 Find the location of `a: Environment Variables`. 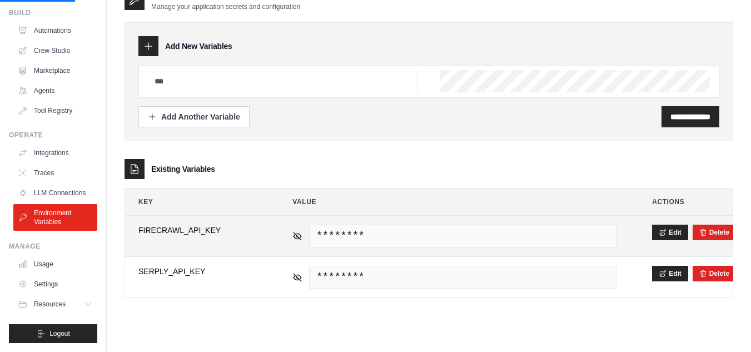

a: Environment Variables is located at coordinates (55, 217).